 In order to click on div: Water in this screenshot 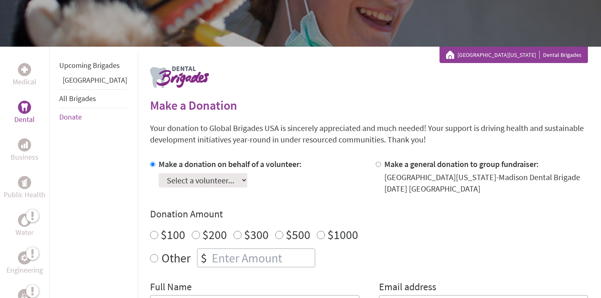, I will do `click(25, 220)`.